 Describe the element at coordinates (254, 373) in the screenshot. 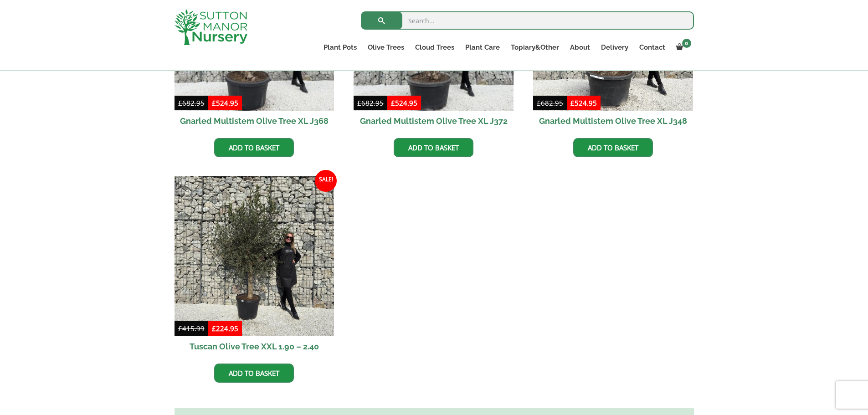

I see `a: Add to basket: “Tuscan Olive Tree XXL 1.90 - 2.40”` at that location.